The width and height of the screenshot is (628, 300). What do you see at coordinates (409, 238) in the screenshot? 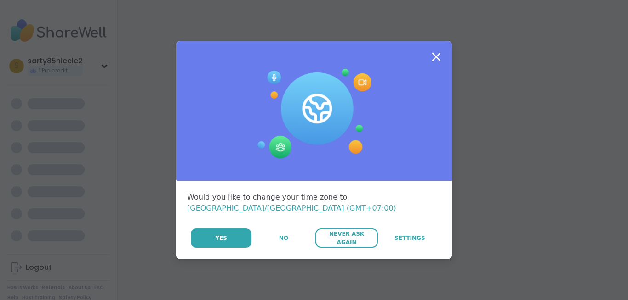
I see `a: Settings` at bounding box center [409, 238].